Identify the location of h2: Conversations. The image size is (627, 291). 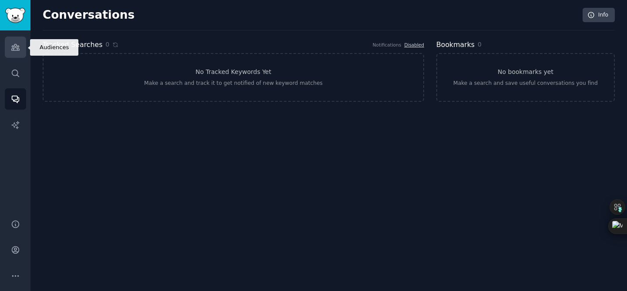
(88, 15).